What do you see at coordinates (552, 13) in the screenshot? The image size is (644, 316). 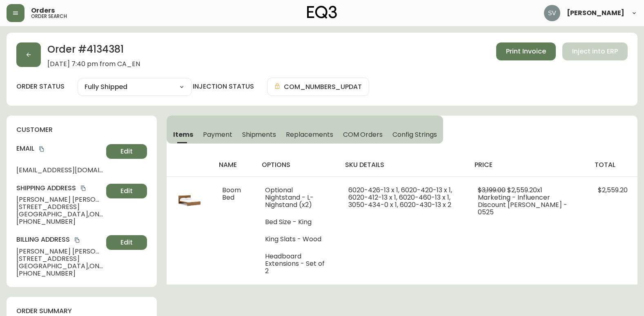 I see `img: 0ef69294c49e88f033bcbeb13310b844` at bounding box center [552, 13].